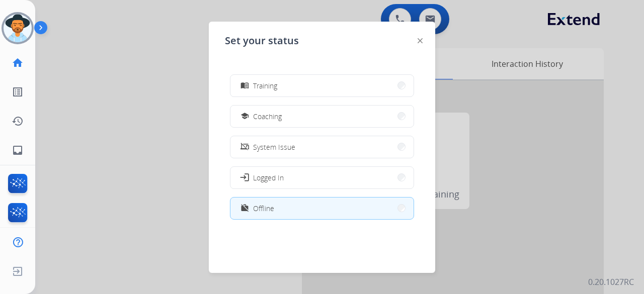  Describe the element at coordinates (244, 208) in the screenshot. I see `mat-icon: work_off` at that location.